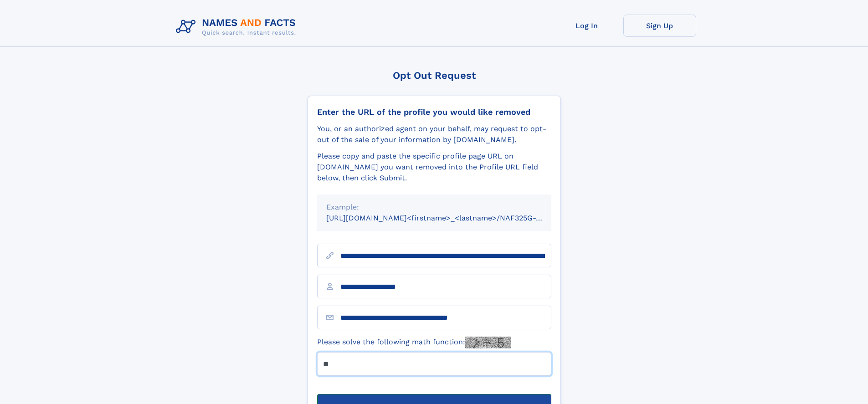  What do you see at coordinates (586, 26) in the screenshot?
I see `a: Log In` at bounding box center [586, 26].